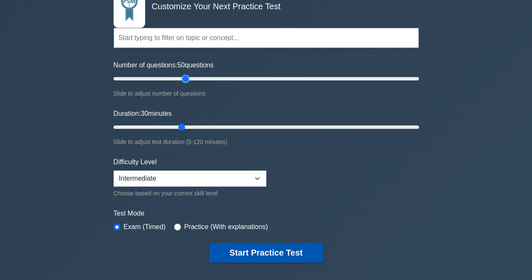  Describe the element at coordinates (266, 38) in the screenshot. I see `input: Start typing to filter on topic or concept...` at that location.